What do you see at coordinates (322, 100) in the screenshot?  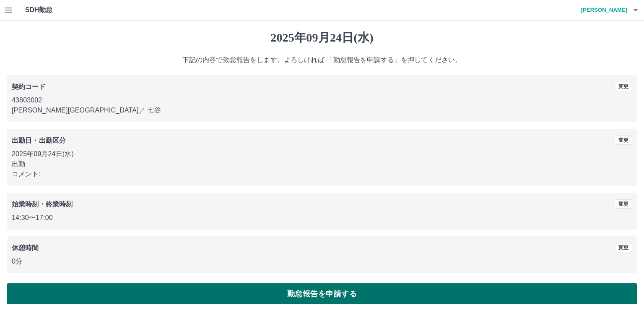 I see `p: 43803002` at bounding box center [322, 100].